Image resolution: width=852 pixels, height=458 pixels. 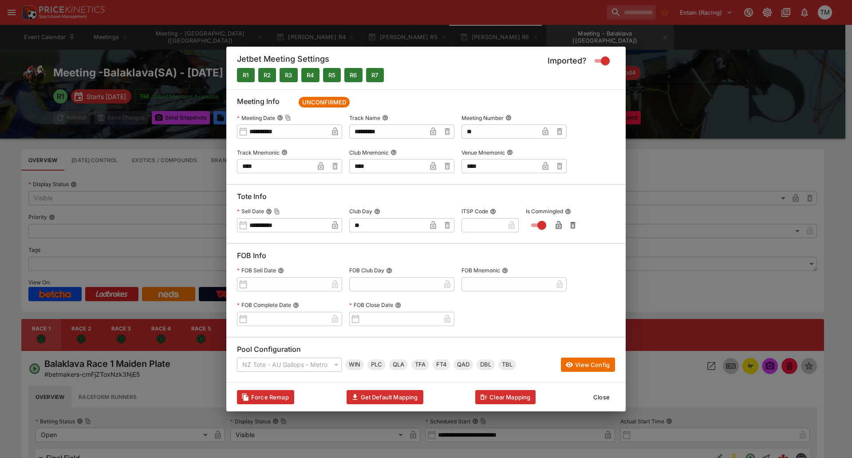 What do you see at coordinates (507, 364) in the screenshot?
I see `div: Treble` at bounding box center [507, 364].